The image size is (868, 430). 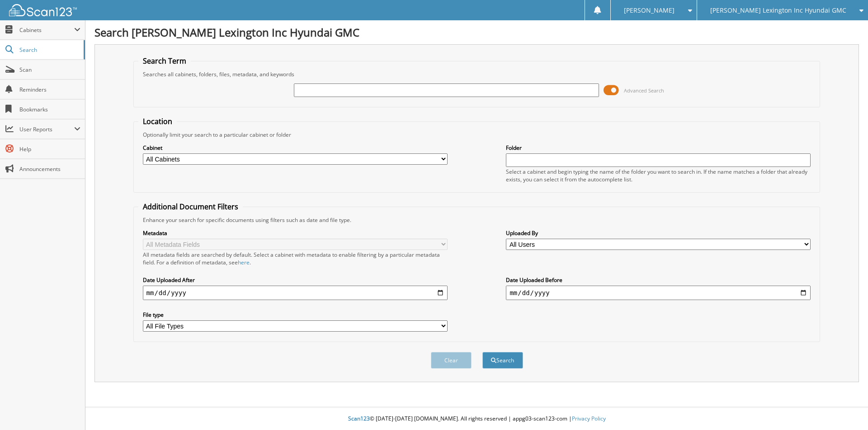 I want to click on span: User Reports, so click(x=46, y=129).